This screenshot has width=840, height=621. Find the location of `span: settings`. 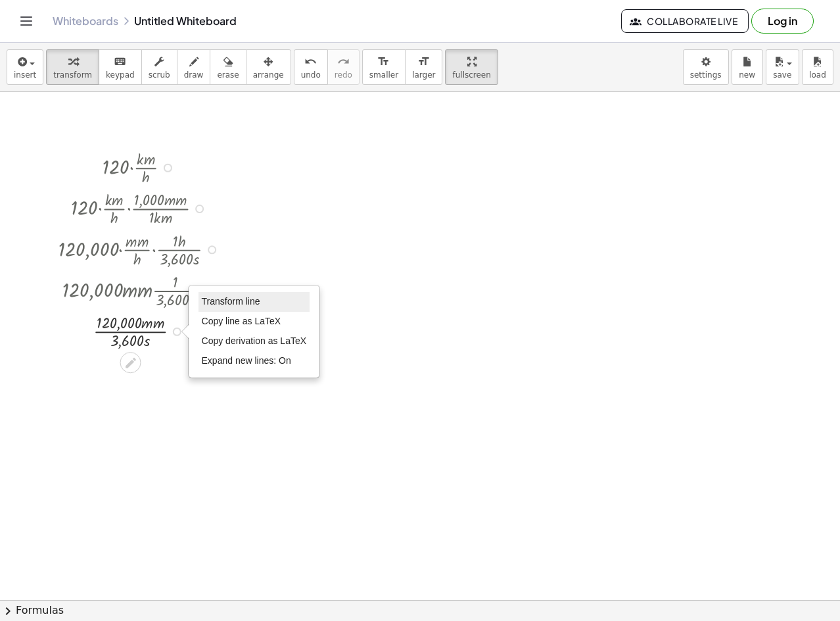

span: settings is located at coordinates (706, 75).